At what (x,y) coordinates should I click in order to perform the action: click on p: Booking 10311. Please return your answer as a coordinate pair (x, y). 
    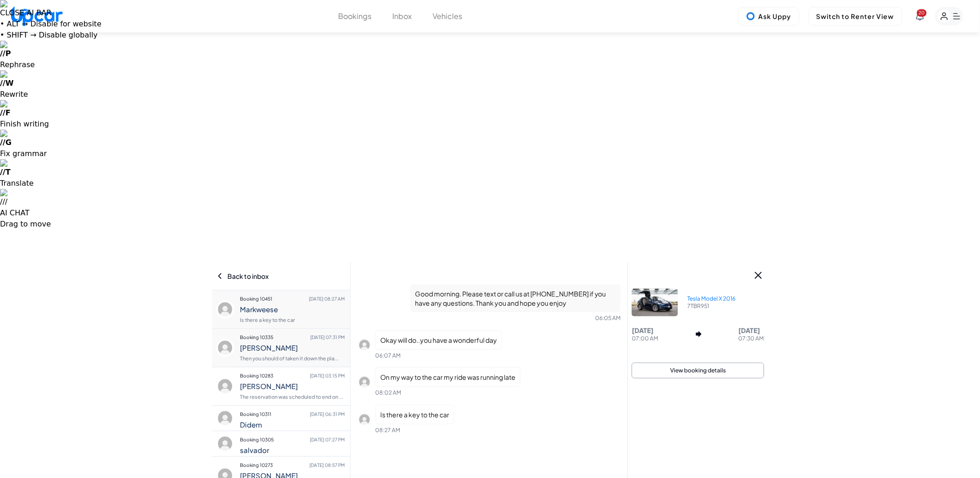
    Looking at the image, I should click on (292, 413).